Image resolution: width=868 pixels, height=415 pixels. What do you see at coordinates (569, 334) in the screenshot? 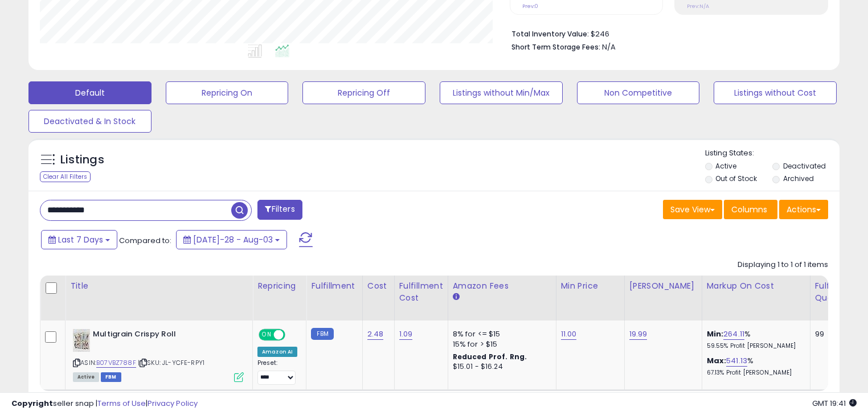
I see `a: 11.00` at bounding box center [569, 334].